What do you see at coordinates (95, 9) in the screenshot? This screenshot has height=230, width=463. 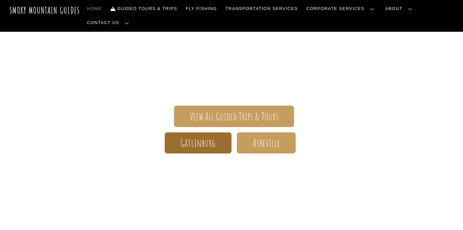 I see `a: Home` at bounding box center [95, 9].